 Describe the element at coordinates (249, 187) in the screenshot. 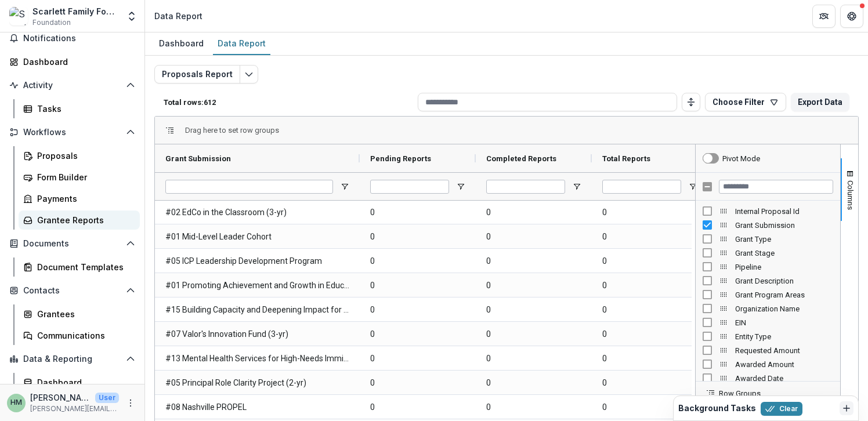

I see `input: Grant Submission Filter Input` at that location.